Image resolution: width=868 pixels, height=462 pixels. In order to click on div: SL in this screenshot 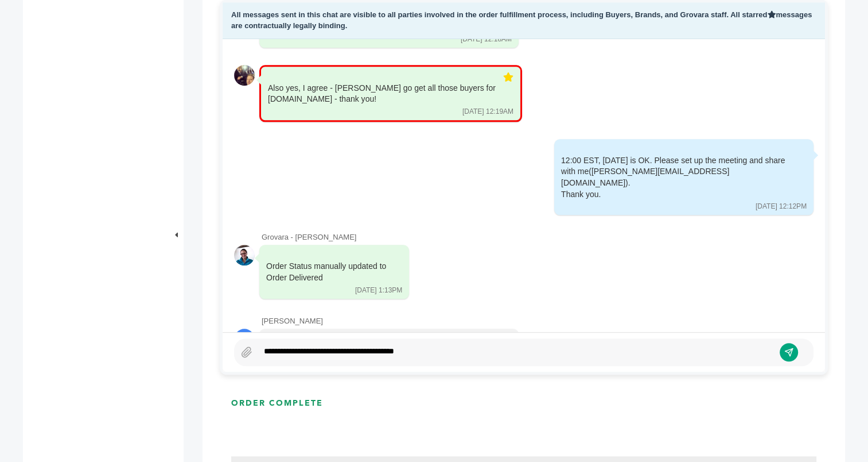, I will do `click(245, 339)`.